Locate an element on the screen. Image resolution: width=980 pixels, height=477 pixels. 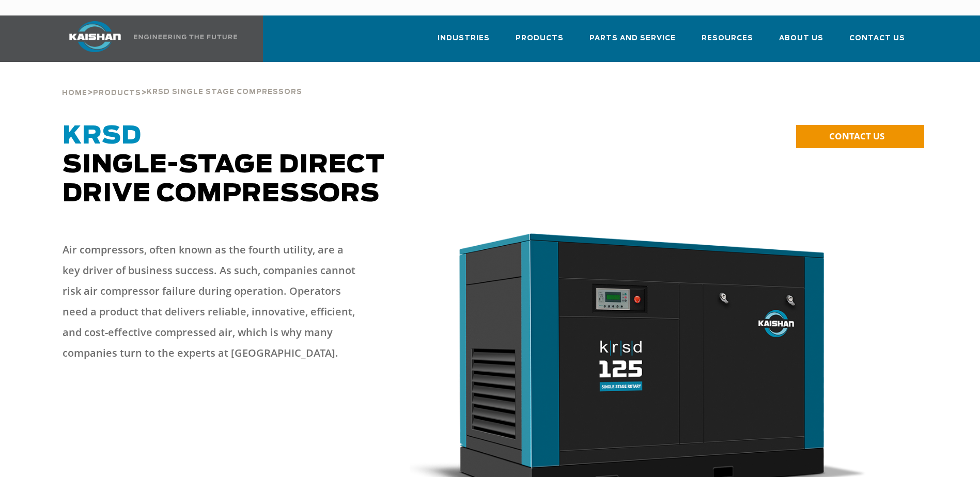
img: Engineering the future is located at coordinates (185, 37).